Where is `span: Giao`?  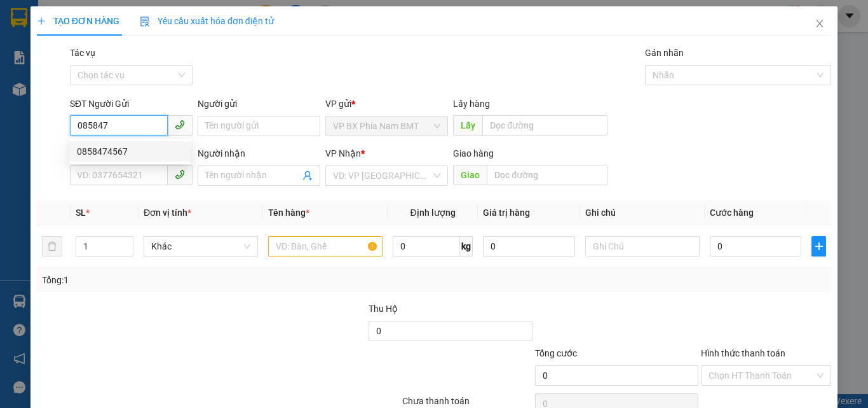 span: Giao is located at coordinates (469, 175).